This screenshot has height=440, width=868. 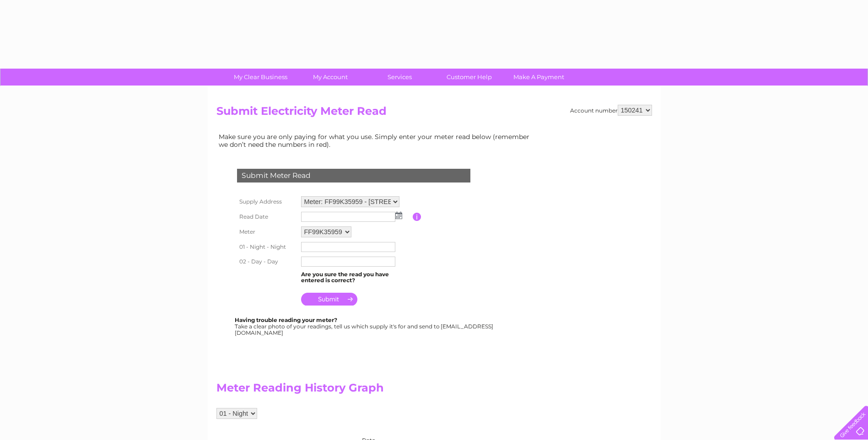 What do you see at coordinates (353, 175) in the screenshot?
I see `div: Submit Meter Read` at bounding box center [353, 175].